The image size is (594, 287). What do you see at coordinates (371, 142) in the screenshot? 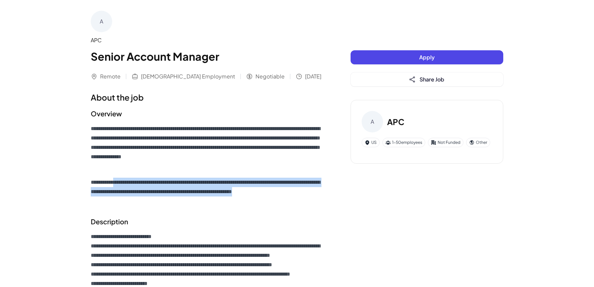
I see `div: US` at bounding box center [371, 142].